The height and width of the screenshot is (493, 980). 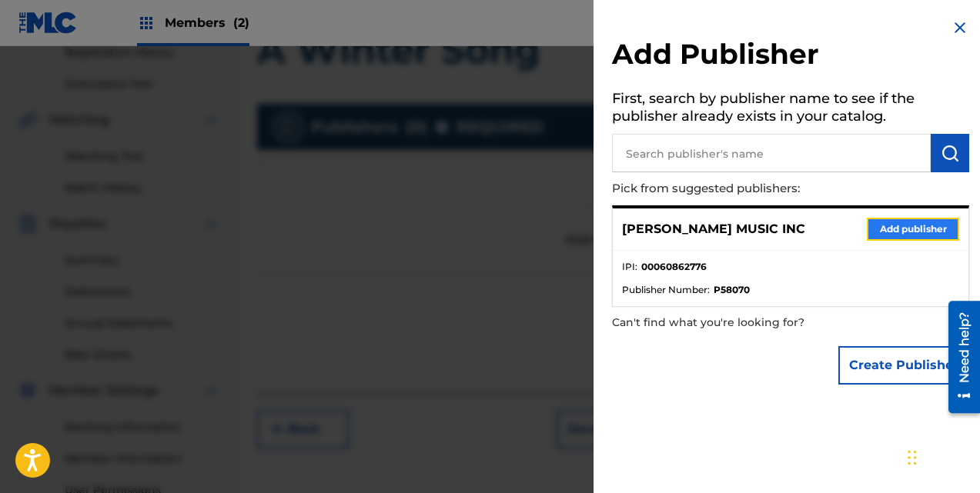 What do you see at coordinates (731, 290) in the screenshot?
I see `strong: P58070` at bounding box center [731, 290].